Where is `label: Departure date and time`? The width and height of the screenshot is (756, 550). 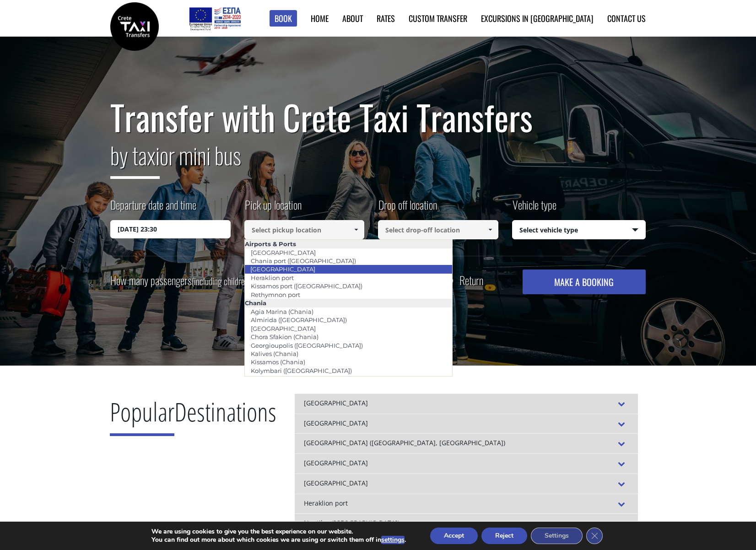 label: Departure date and time is located at coordinates (154, 208).